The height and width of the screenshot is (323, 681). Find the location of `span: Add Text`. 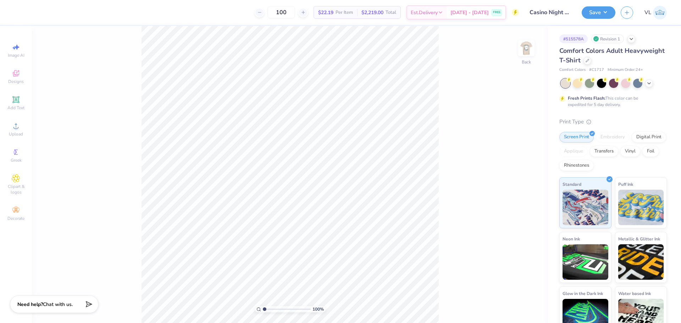

span: Add Text is located at coordinates (16, 108).